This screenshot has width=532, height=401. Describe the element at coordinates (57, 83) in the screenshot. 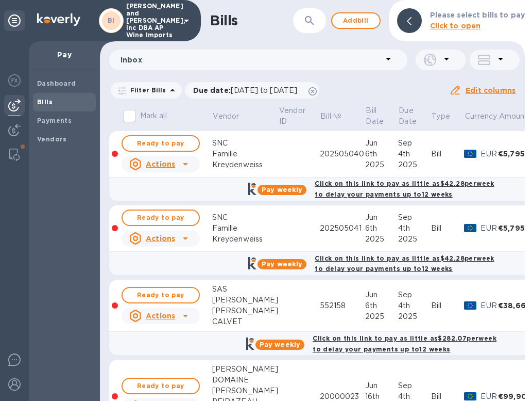

I see `b: Dashboard` at that location.